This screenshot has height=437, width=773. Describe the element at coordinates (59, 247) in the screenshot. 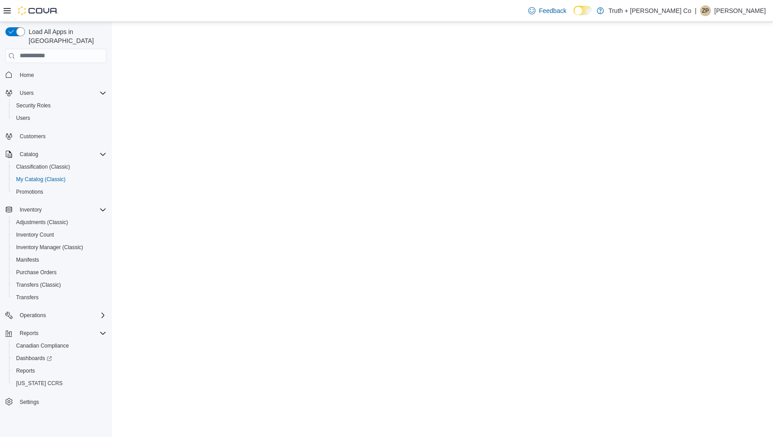

I see `button: Inventory Manager (Classic)` at that location.